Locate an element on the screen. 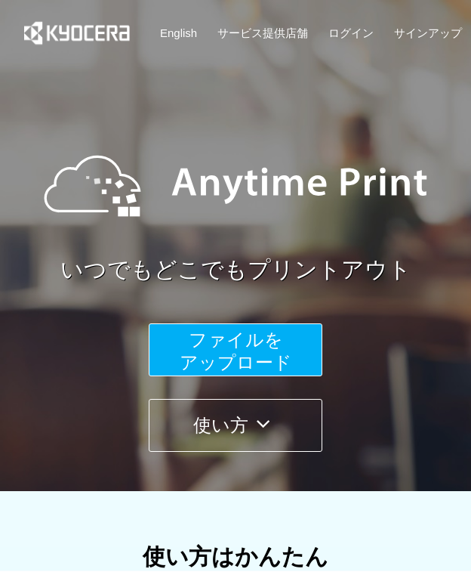 Image resolution: width=471 pixels, height=572 pixels. a: サービス提供店舗 is located at coordinates (263, 32).